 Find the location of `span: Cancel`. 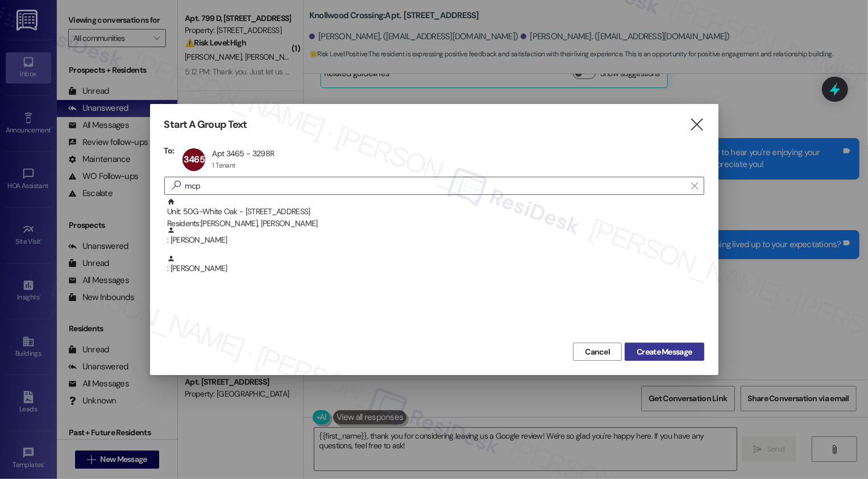

span: Cancel is located at coordinates (597, 351).